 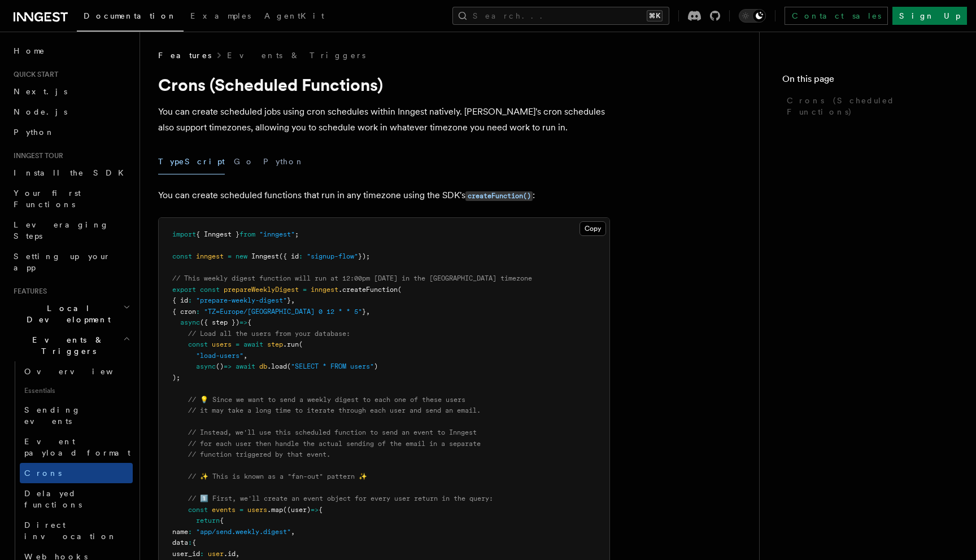 I want to click on span: prepareWeeklyDigest, so click(x=261, y=289).